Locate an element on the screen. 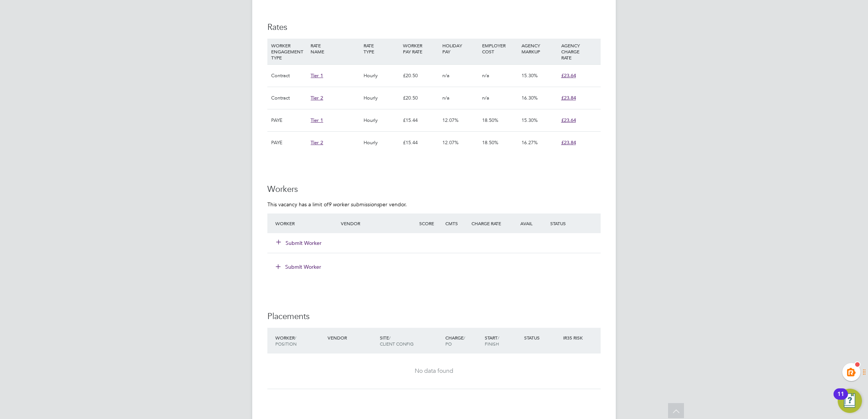  div: Avail is located at coordinates (529, 223).